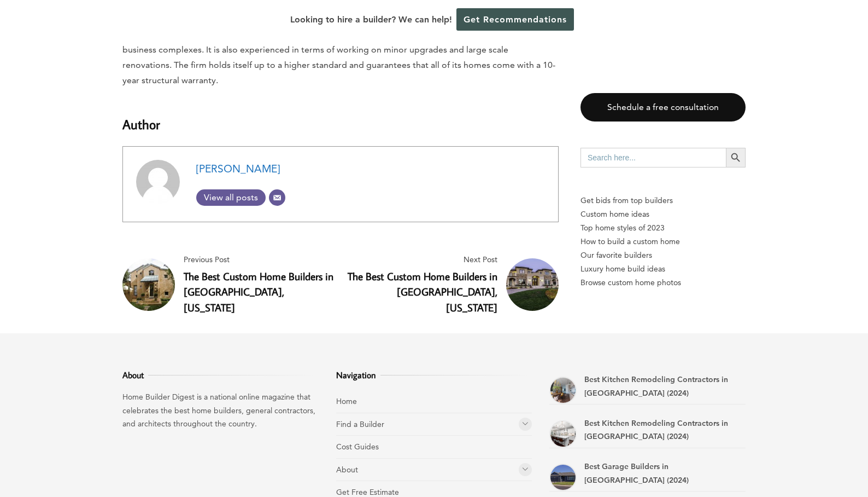 The height and width of the screenshot is (497, 868). Describe the element at coordinates (360, 424) in the screenshot. I see `a: Find a Builder` at that location.